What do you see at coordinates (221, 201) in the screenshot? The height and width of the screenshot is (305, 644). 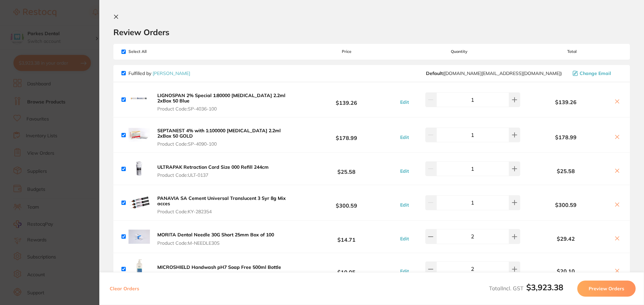 I see `b: PANAVIA SA Cement Universal Translucent 3 Syr 8g Mix acces` at bounding box center [221, 201].